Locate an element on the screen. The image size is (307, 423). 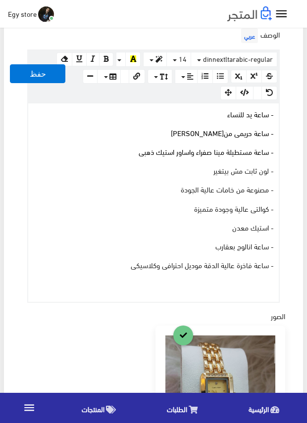
a: المنتجات is located at coordinates (101, 408).